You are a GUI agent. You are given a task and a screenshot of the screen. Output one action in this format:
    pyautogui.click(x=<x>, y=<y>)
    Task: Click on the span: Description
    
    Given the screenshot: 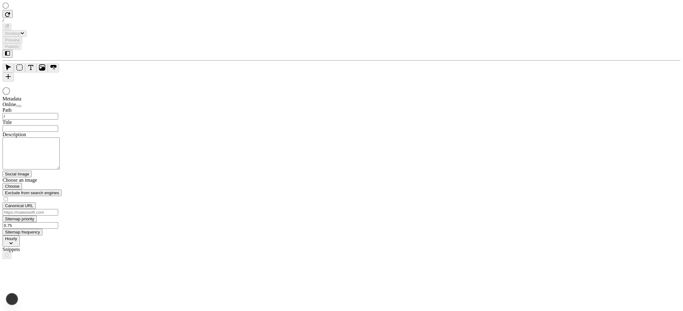 What is the action you would take?
    pyautogui.click(x=14, y=135)
    